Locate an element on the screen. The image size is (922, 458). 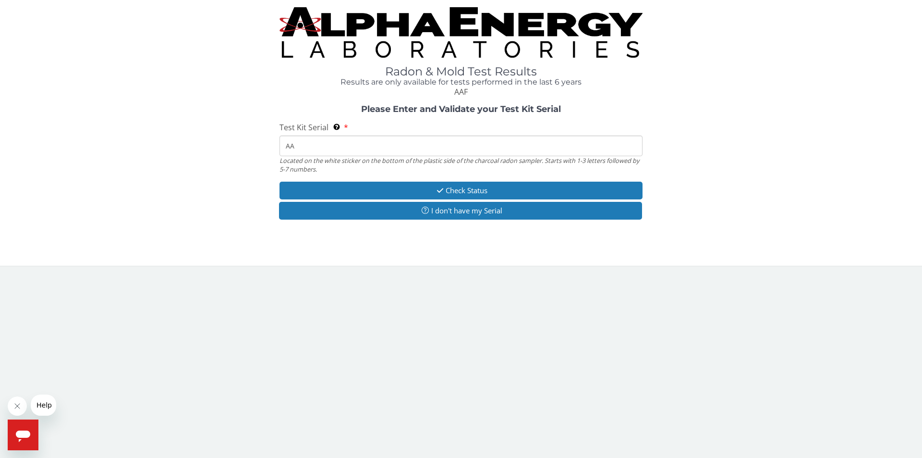
h1: Radon & Mold Test Results is located at coordinates (461, 72).